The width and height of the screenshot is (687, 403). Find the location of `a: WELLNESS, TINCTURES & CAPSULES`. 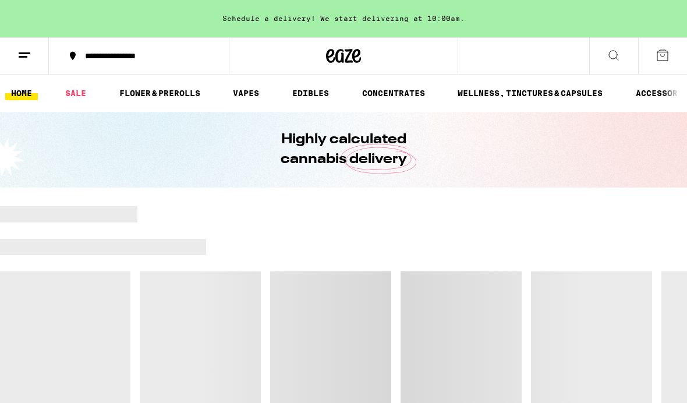

a: WELLNESS, TINCTURES & CAPSULES is located at coordinates (530, 93).